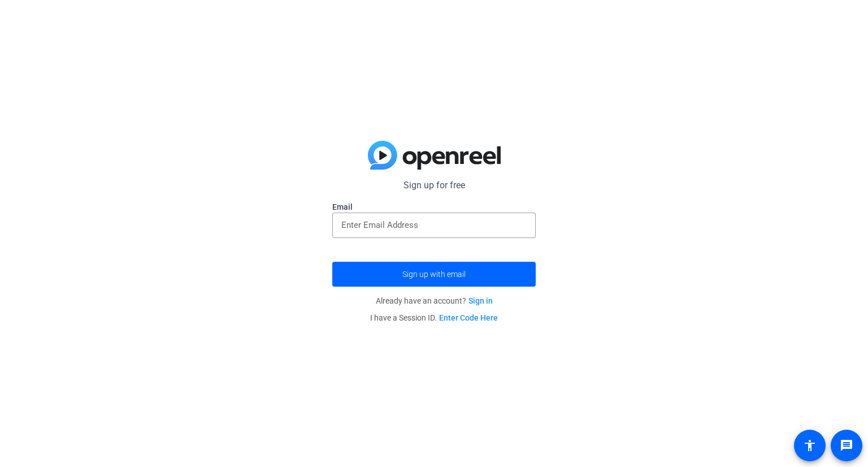  Describe the element at coordinates (434, 185) in the screenshot. I see `p: Sign up for free` at that location.